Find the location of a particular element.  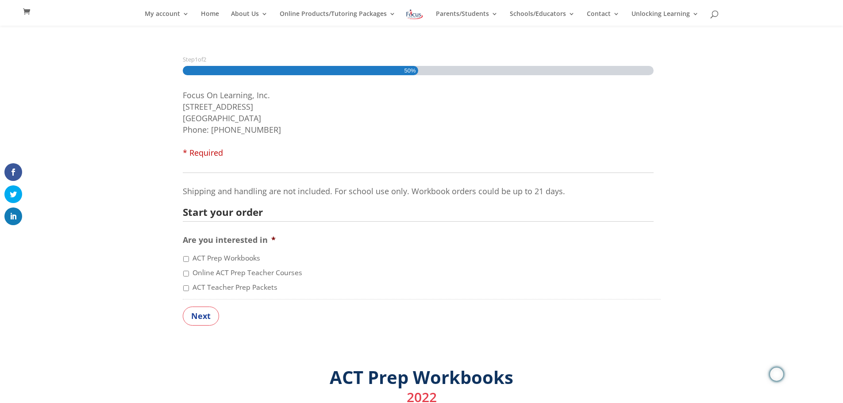

h3: Step of is located at coordinates (421, 59).